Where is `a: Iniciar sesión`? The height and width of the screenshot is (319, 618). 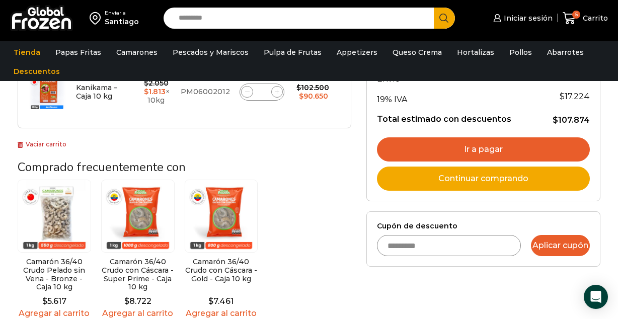 a: Iniciar sesión is located at coordinates (522, 18).